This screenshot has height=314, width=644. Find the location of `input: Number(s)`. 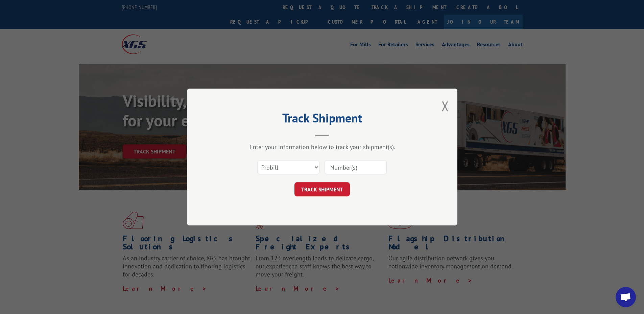

input: Number(s) is located at coordinates (356, 167).